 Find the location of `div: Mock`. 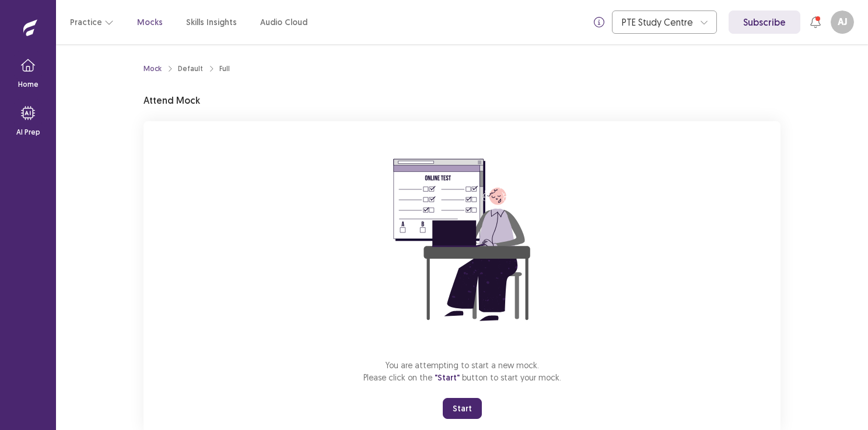

div: Mock is located at coordinates (152, 69).